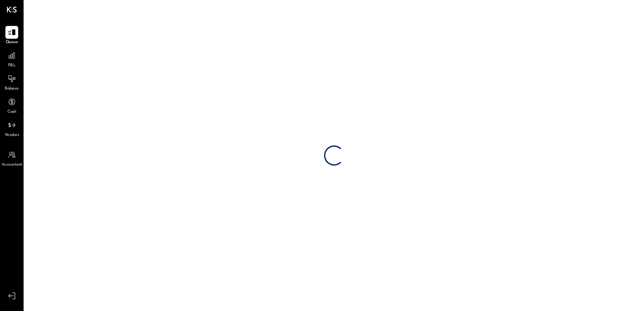 The image size is (644, 311). What do you see at coordinates (12, 35) in the screenshot?
I see `a: Queue` at bounding box center [12, 35].